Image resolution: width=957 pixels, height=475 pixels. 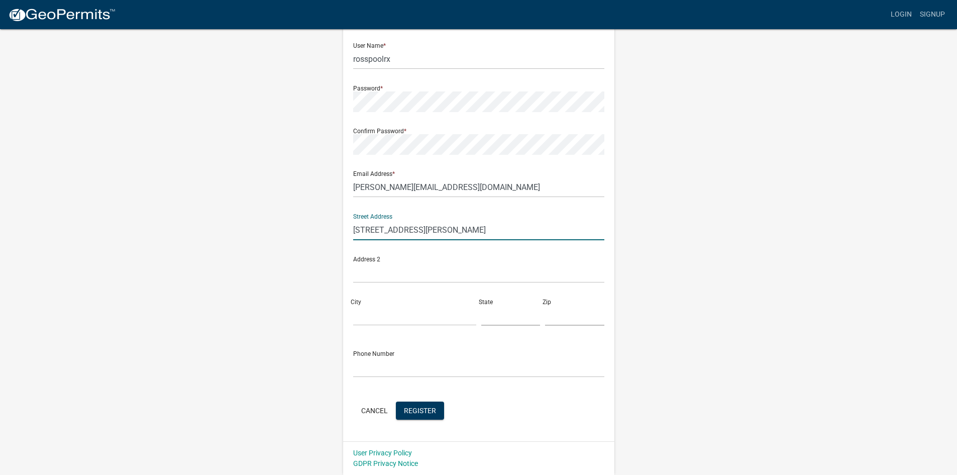 What do you see at coordinates (933, 15) in the screenshot?
I see `a: Signup` at bounding box center [933, 15].